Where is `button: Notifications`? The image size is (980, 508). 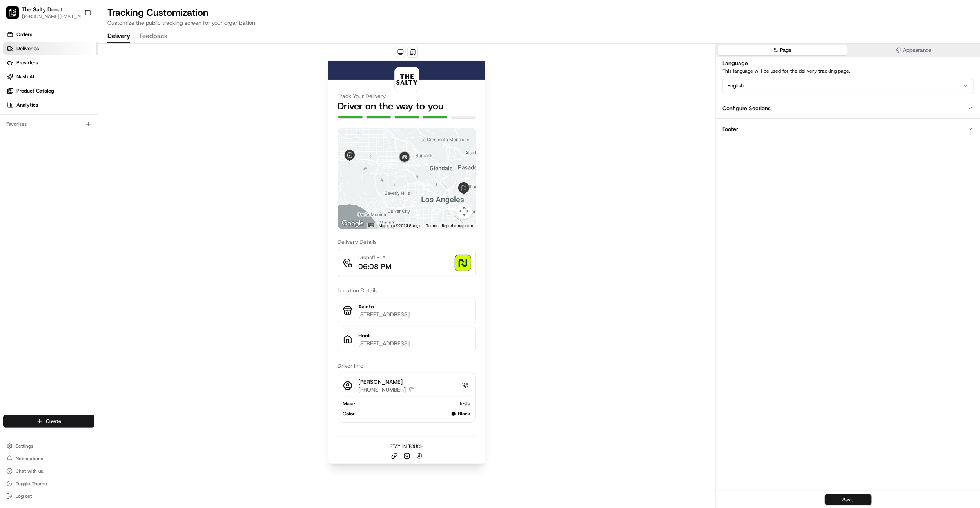 button: Notifications is located at coordinates (48, 459).